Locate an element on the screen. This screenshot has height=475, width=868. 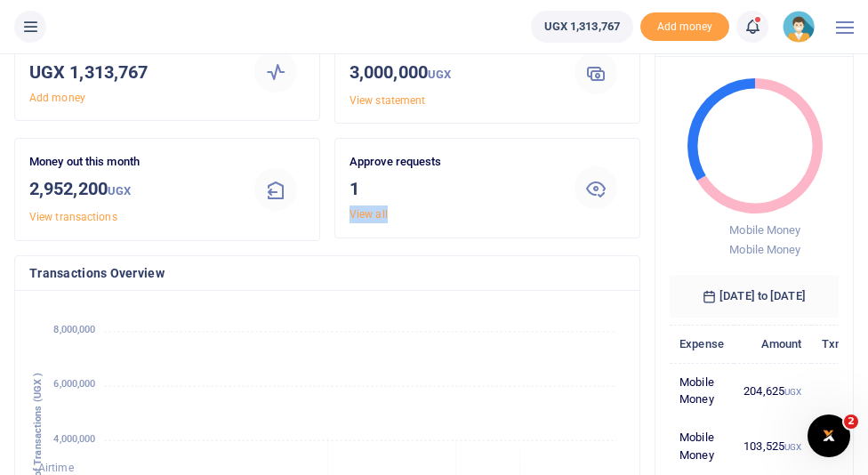
a: View statement is located at coordinates (387, 100).